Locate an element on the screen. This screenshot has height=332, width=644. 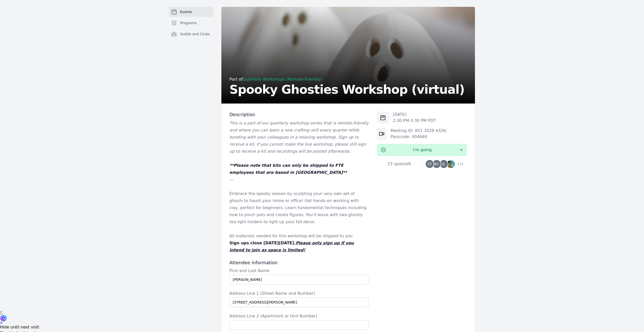
h3: Description is located at coordinates (299, 115).